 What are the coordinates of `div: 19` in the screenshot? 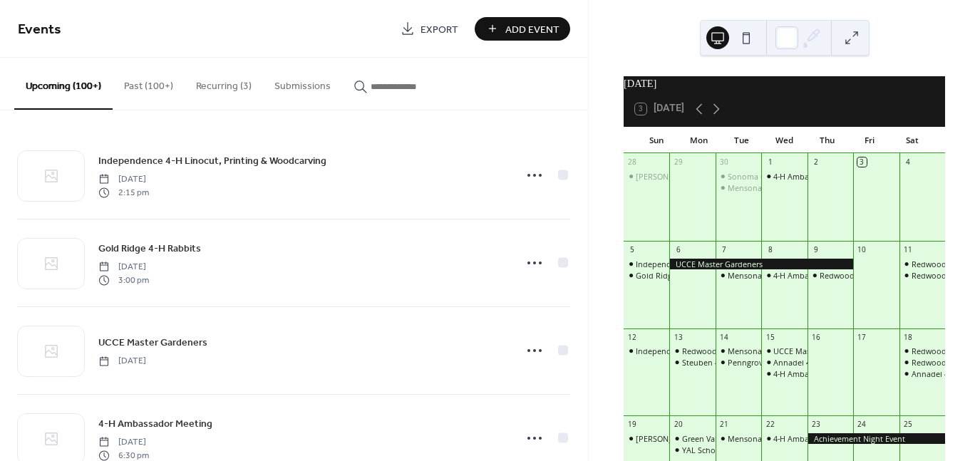 It's located at (632, 425).